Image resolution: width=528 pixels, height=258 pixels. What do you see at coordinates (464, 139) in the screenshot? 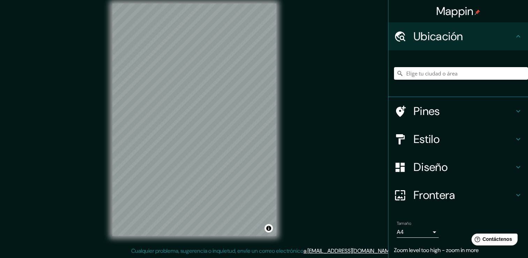
I see `h4: Estilo` at bounding box center [464, 139].